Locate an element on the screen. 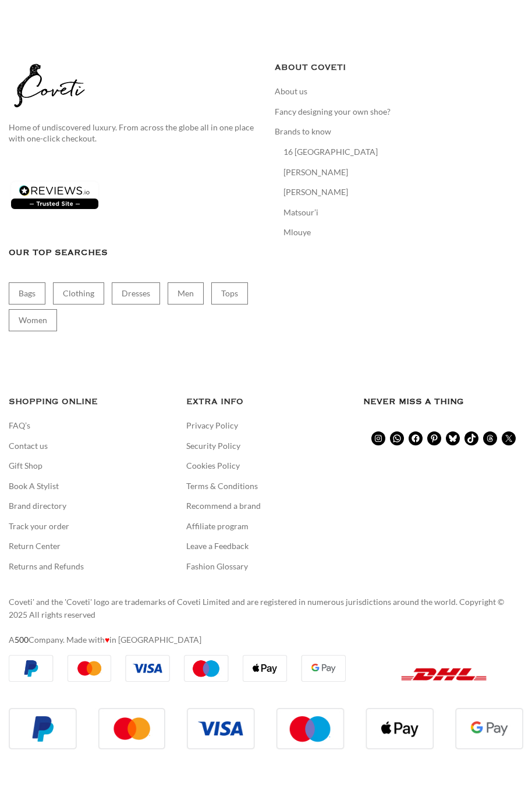 Image resolution: width=532 pixels, height=786 pixels. a: Leave a Feedback is located at coordinates (217, 546).